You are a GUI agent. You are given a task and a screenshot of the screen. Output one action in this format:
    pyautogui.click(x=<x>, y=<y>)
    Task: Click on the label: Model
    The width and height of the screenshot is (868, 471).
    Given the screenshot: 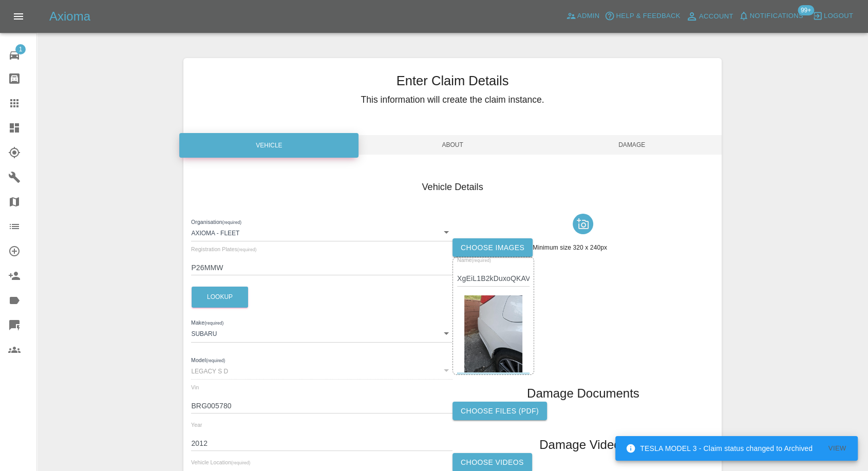 What is the action you would take?
    pyautogui.click(x=208, y=360)
    